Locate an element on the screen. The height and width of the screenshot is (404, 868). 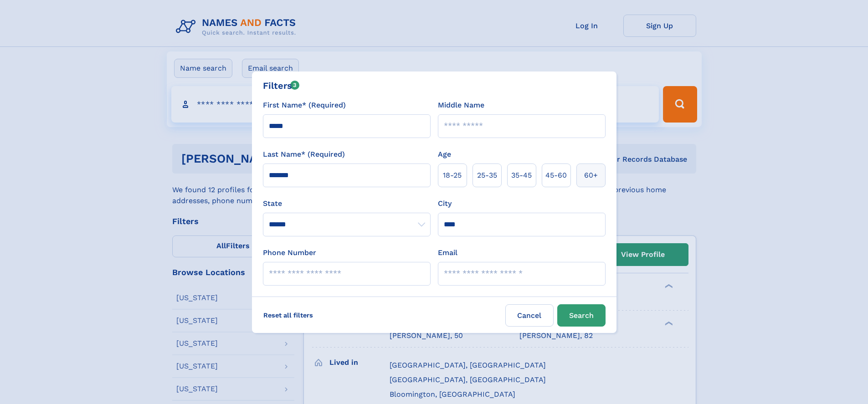
span: 35‑45 is located at coordinates (521, 175).